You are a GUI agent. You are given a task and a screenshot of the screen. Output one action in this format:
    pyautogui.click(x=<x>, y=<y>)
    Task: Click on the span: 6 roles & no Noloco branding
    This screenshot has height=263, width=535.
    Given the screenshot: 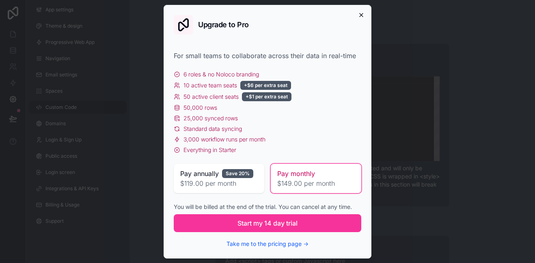 What is the action you would take?
    pyautogui.click(x=221, y=74)
    